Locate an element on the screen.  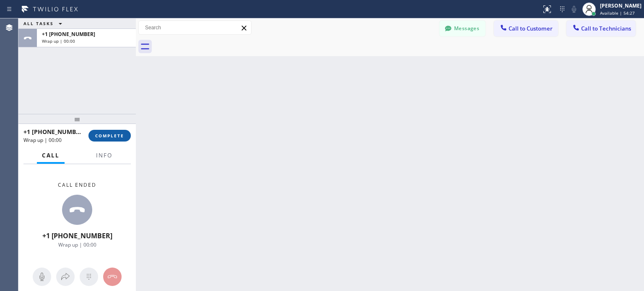
button: Messages is located at coordinates (462, 28).